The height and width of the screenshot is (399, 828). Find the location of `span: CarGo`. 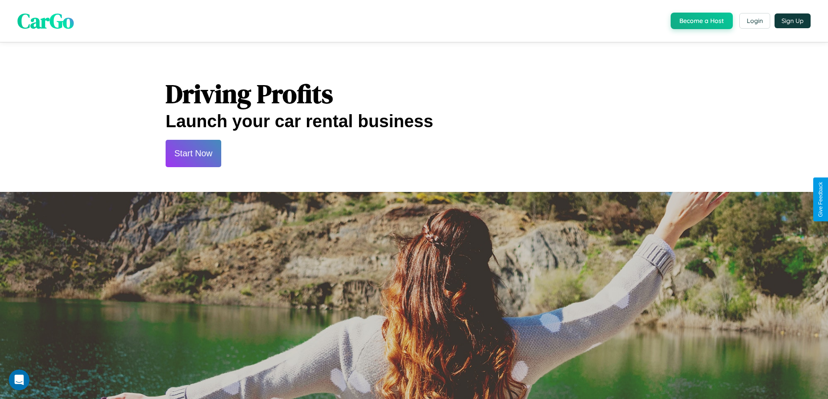

span: CarGo is located at coordinates (46, 21).